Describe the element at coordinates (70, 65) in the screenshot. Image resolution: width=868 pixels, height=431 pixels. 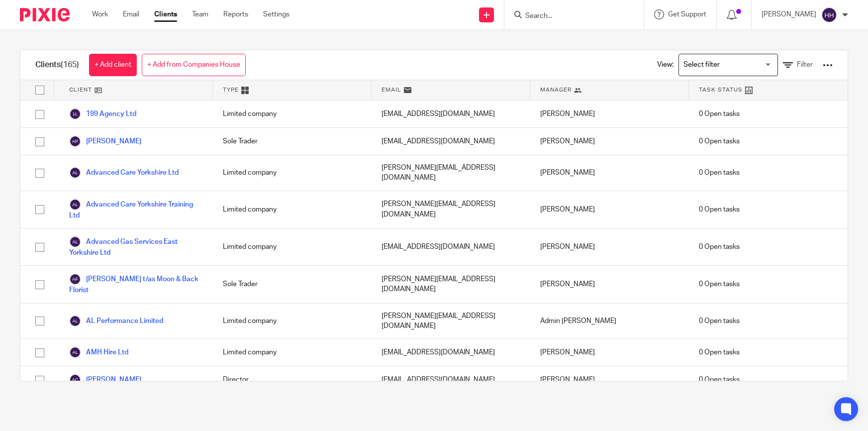
I see `span: (165)` at that location.